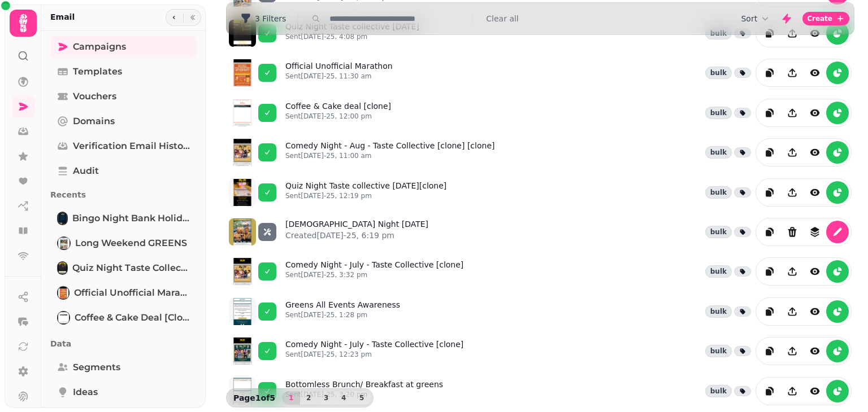 The height and width of the screenshot is (412, 868). What do you see at coordinates (362, 399) in the screenshot?
I see `span: 5` at bounding box center [362, 399].